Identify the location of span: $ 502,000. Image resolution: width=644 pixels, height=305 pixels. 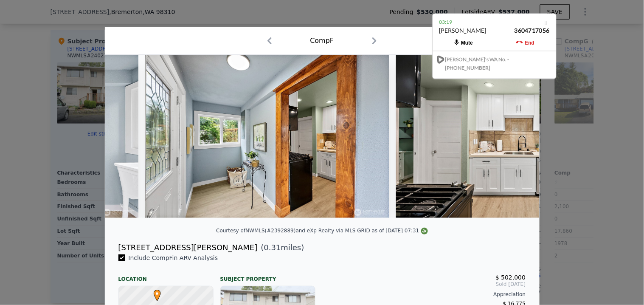
(510, 277).